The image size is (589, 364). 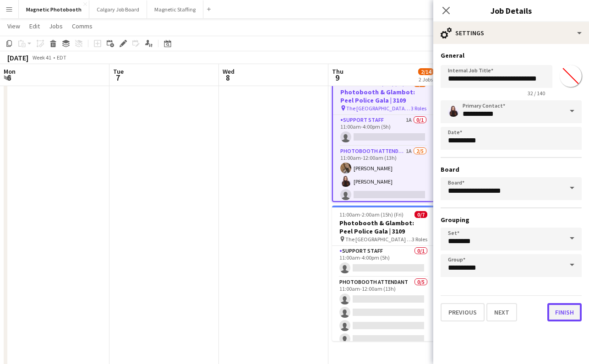 What do you see at coordinates (118, 78) in the screenshot?
I see `span: 7` at bounding box center [118, 78].